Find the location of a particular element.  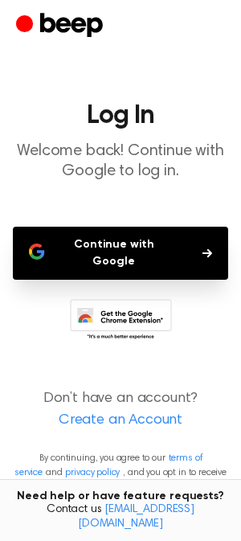

span: Contact us is located at coordinates (121, 517).